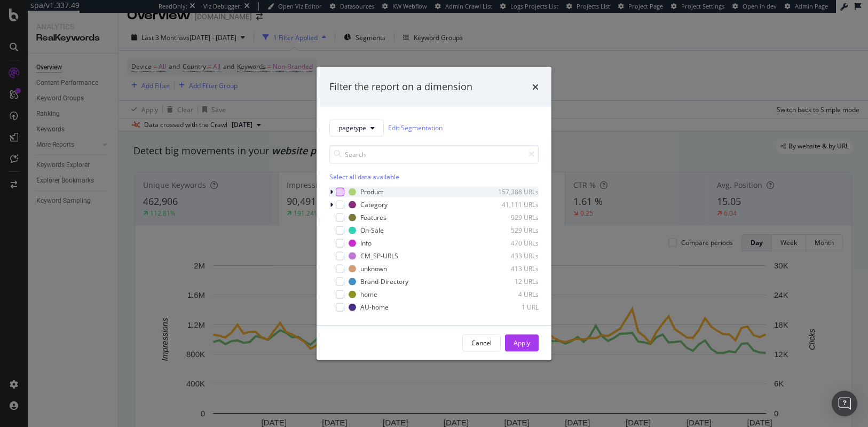  What do you see at coordinates (513, 255) in the screenshot?
I see `div: 433 URLs` at bounding box center [513, 255].